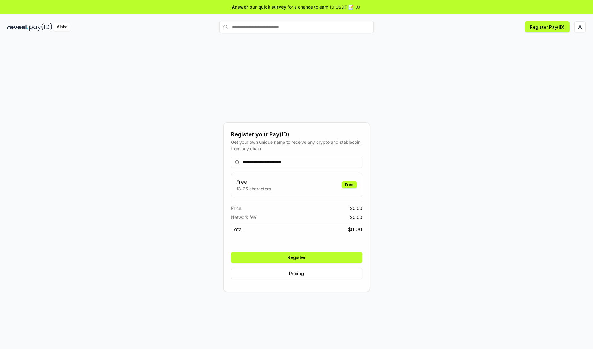  I want to click on button: Register Pay(ID), so click(547, 27).